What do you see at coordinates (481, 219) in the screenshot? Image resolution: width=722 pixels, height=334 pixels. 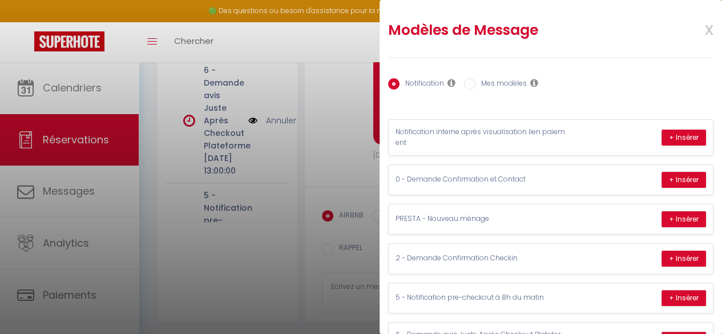 I see `p: PRESTA - Nouveau ménage` at bounding box center [481, 219].